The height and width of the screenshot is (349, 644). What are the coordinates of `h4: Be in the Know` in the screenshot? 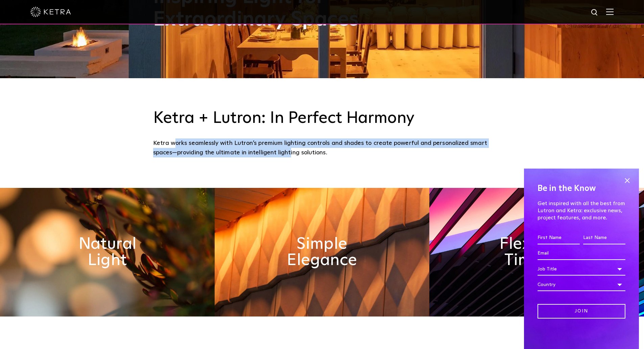 It's located at (581, 189).